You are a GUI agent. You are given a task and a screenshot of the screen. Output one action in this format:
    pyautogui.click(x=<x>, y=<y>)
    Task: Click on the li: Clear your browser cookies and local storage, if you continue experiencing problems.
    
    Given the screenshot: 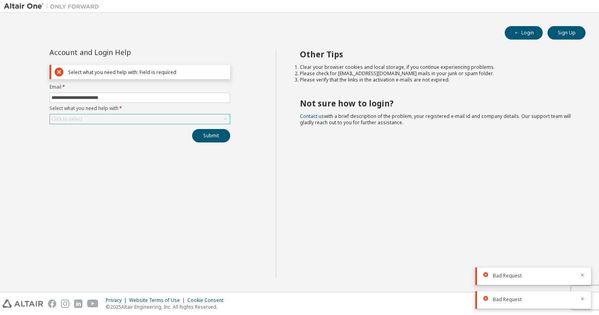 What is the action you would take?
    pyautogui.click(x=436, y=67)
    